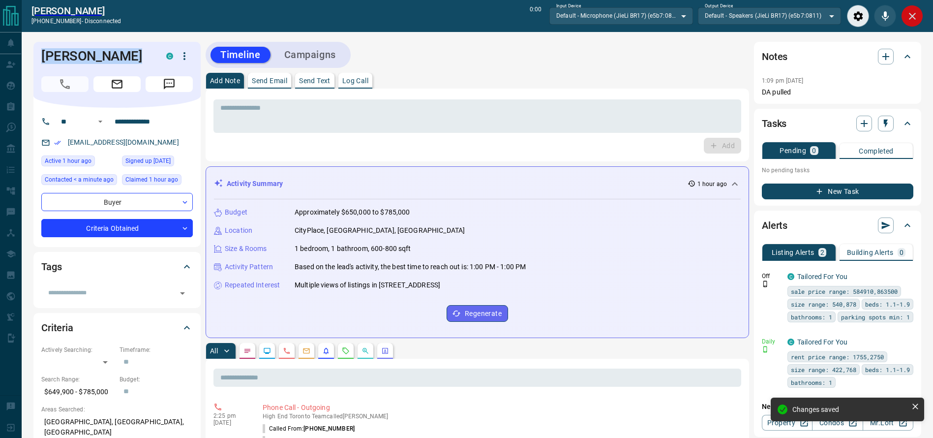 This screenshot has width=933, height=438. I want to click on p: All, so click(214, 351).